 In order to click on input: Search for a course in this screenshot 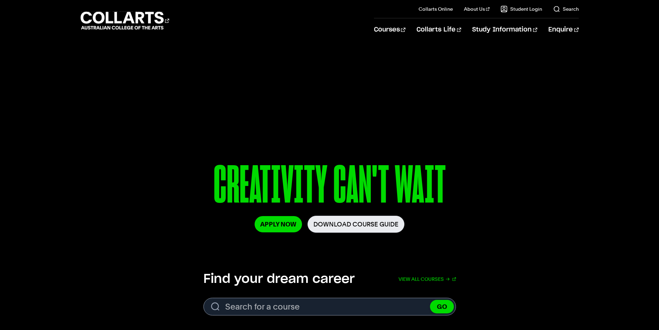, I will do `click(330, 306)`.